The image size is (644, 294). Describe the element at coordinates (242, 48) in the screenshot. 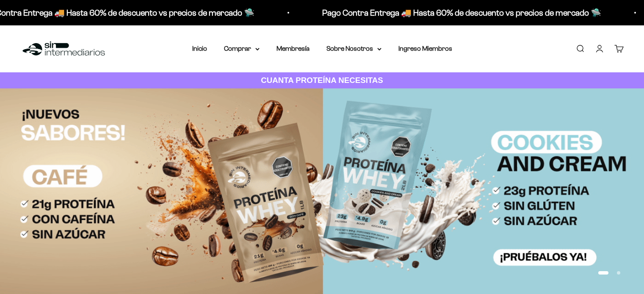

I see `summary: Comprar` at that location.